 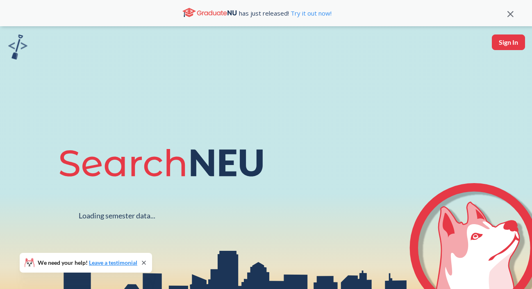 What do you see at coordinates (285, 13) in the screenshot?
I see `span: has just released!` at bounding box center [285, 13].